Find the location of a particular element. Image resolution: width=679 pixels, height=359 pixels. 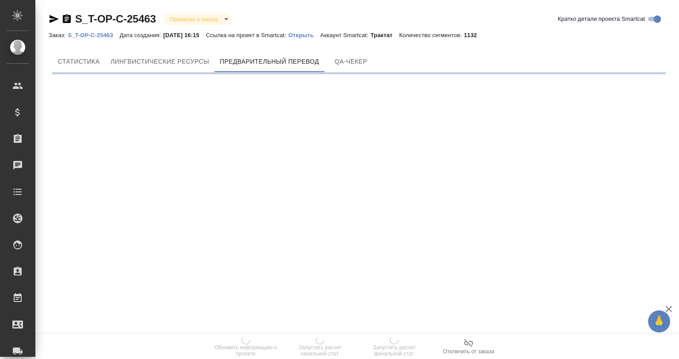

p: S_T-OP-C-25463 is located at coordinates (93, 35).